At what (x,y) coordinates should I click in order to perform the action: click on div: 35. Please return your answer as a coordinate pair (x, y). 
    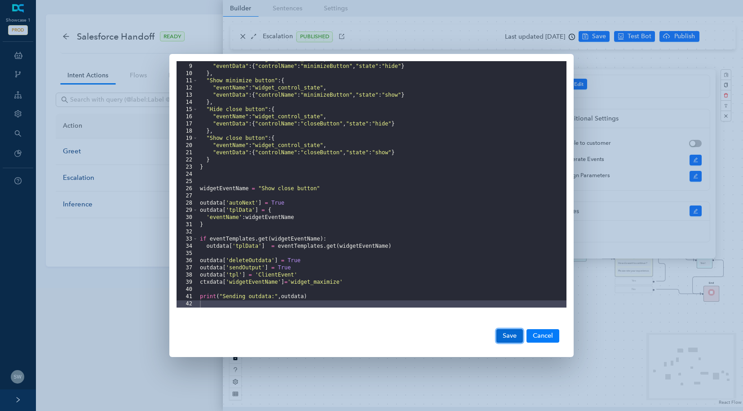
    Looking at the image, I should click on (187, 253).